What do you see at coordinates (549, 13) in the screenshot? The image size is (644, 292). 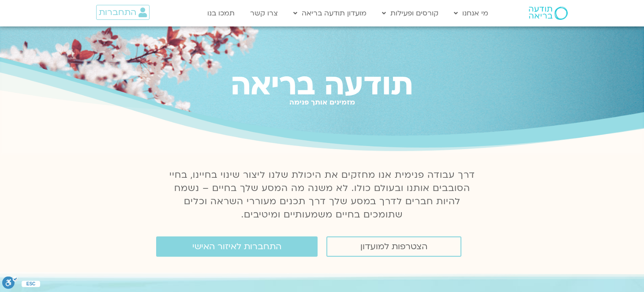 I see `img: תודעה בריאה` at bounding box center [549, 13].